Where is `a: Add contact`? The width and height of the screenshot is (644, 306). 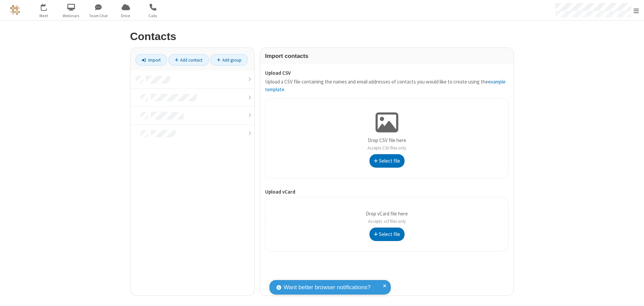
a: Add contact is located at coordinates (189, 60).